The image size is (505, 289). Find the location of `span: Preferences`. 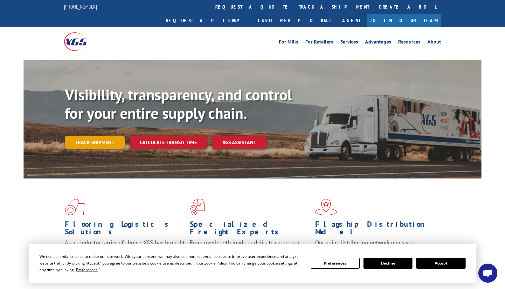

span: Preferences is located at coordinates (87, 270).